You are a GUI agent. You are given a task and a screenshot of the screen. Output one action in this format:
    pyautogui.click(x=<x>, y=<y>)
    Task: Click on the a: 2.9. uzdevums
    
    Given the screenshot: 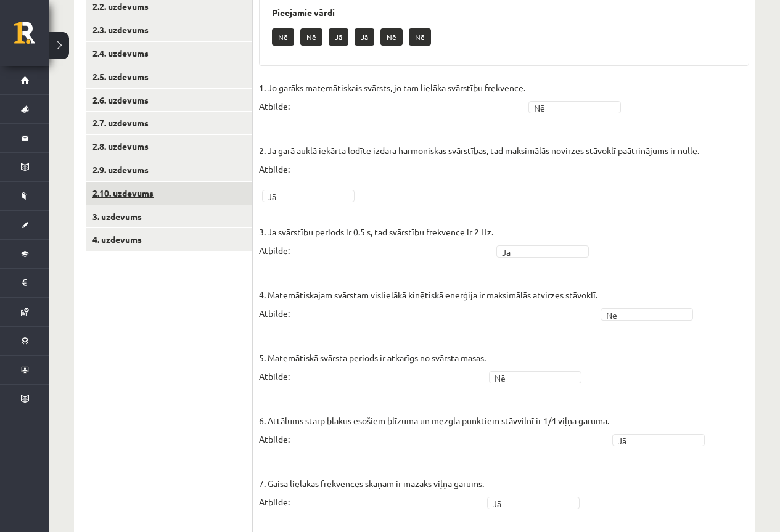 What is the action you would take?
    pyautogui.click(x=169, y=169)
    